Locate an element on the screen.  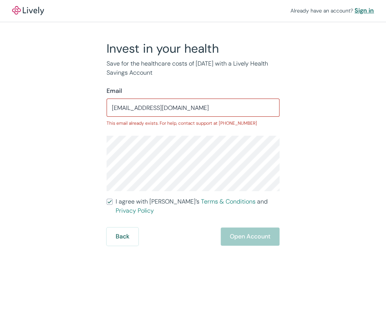
div: Already have an account? is located at coordinates (332, 11).